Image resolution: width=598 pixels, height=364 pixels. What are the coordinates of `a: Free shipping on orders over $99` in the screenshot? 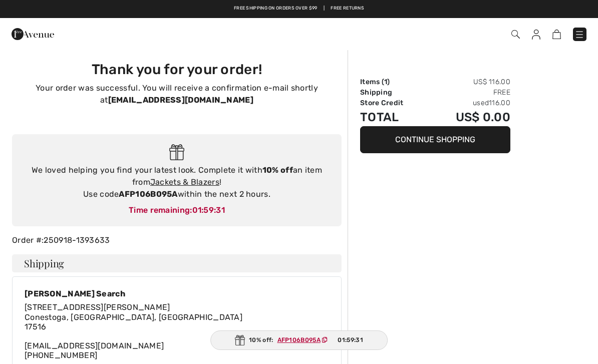 It's located at (276, 8).